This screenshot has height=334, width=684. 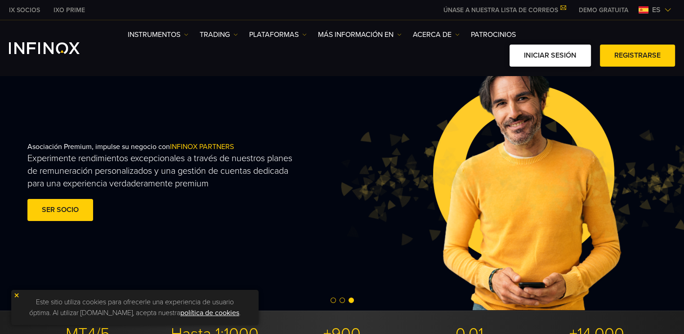 What do you see at coordinates (504, 10) in the screenshot?
I see `a: ÚNASE A NUESTRA LISTA DE CORREOS` at bounding box center [504, 10].